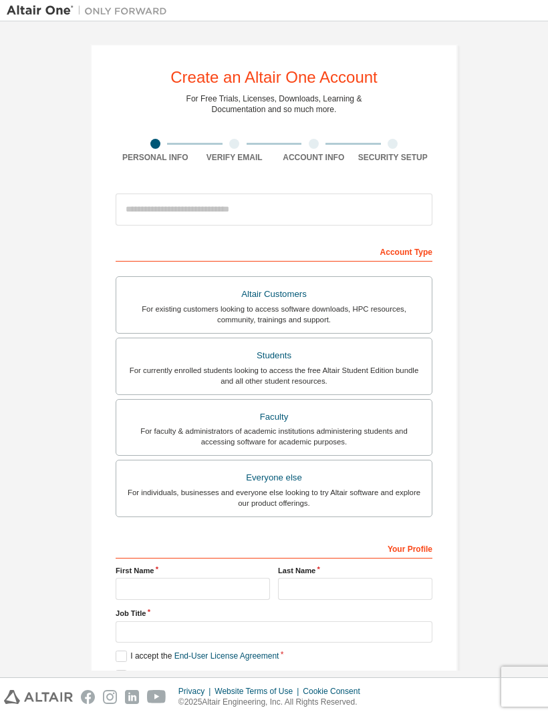 The image size is (548, 716). I want to click on div: Account Info, so click(313, 158).